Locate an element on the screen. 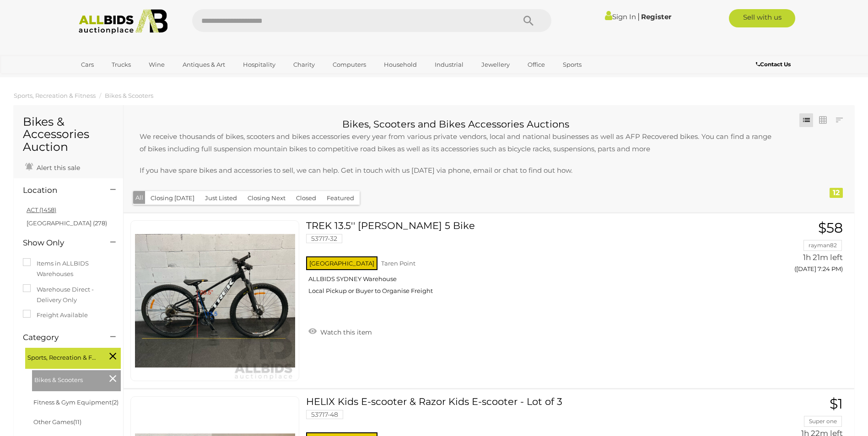 Image resolution: width=868 pixels, height=436 pixels. a: Sports, Recreation & Fitness is located at coordinates (54, 96).